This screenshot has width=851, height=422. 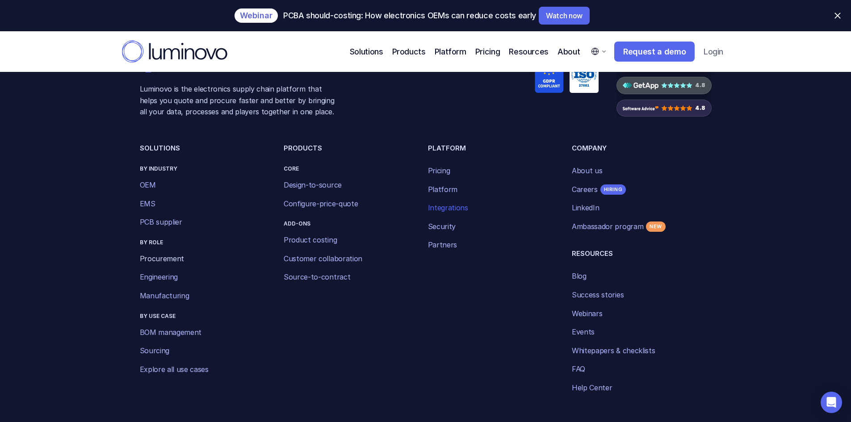 I want to click on a: Product costing, so click(x=310, y=240).